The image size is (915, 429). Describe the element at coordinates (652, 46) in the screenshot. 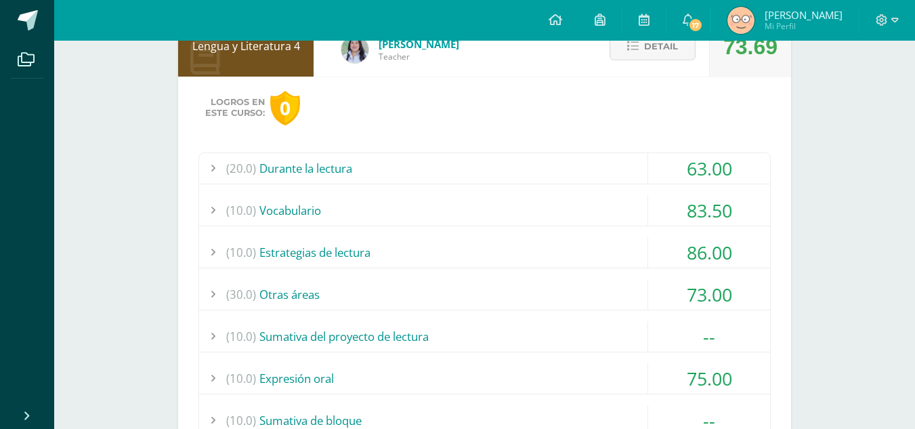

I see `button: Detail` at that location.